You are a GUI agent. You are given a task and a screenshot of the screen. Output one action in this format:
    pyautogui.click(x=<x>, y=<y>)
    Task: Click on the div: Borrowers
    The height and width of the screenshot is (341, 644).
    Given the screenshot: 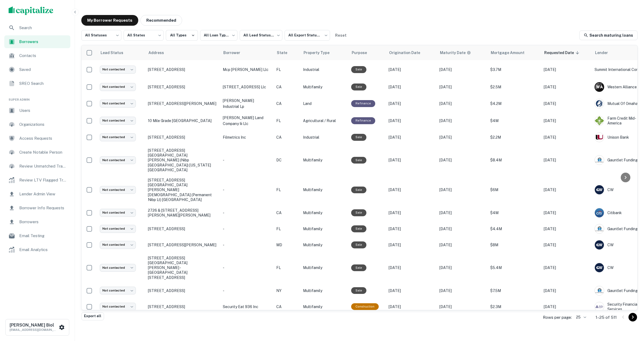 What is the action you would take?
    pyautogui.click(x=37, y=42)
    